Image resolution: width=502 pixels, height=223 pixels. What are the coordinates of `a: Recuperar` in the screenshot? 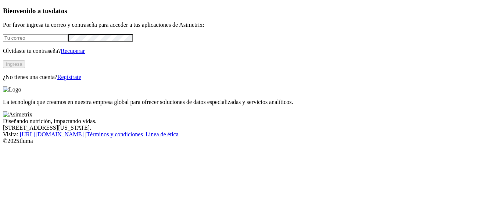 It's located at (73, 51).